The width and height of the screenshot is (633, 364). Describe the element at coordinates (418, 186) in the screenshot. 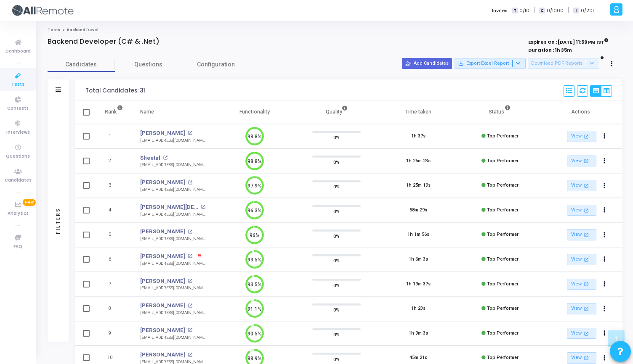

I see `div: 1h 25m 19s` at that location.